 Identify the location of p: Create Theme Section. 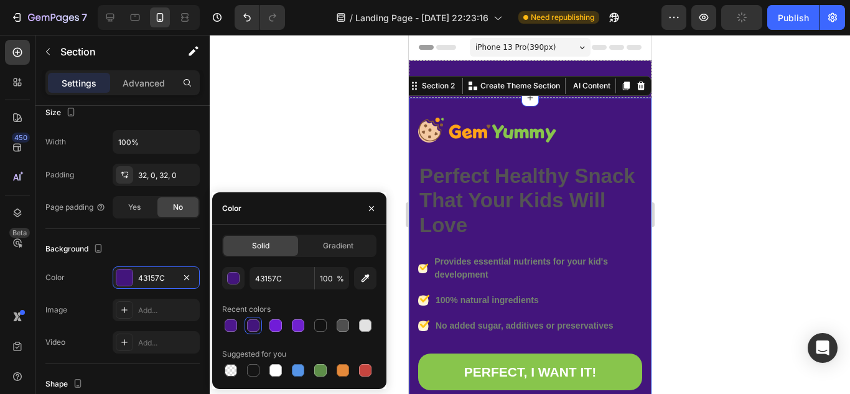
(111, 51).